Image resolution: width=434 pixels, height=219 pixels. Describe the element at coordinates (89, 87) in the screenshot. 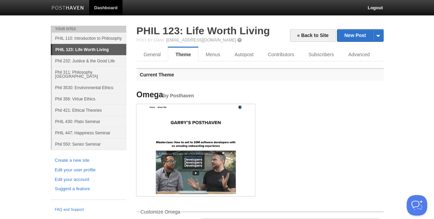

I see `a: Phil 3530: Environmental Ethics` at that location.